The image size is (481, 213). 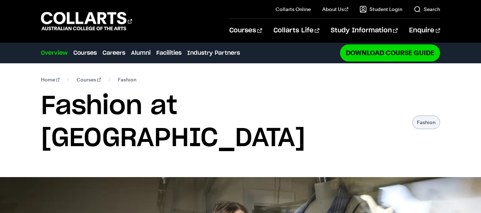 I want to click on a: Home, so click(x=50, y=80).